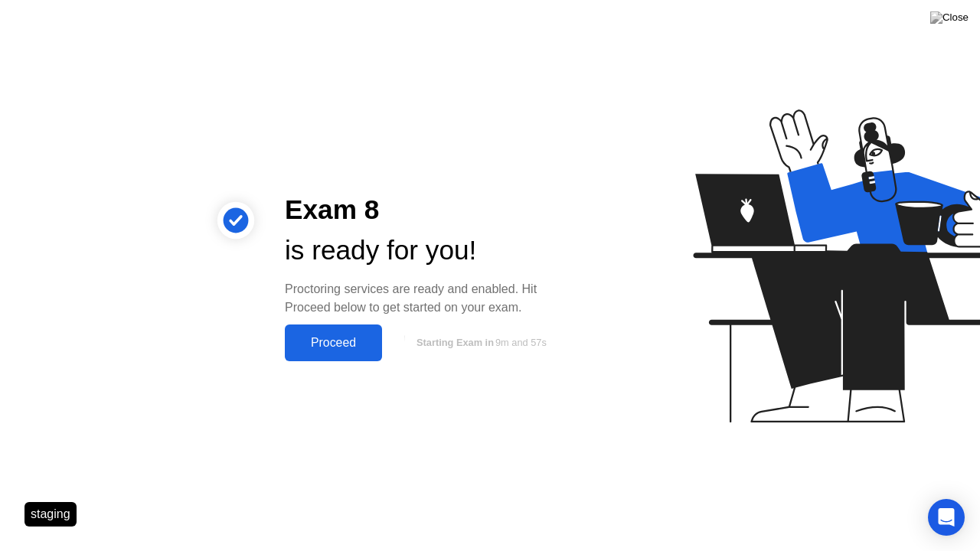 The image size is (980, 551). Describe the element at coordinates (333, 342) in the screenshot. I see `button: Proceed` at that location.